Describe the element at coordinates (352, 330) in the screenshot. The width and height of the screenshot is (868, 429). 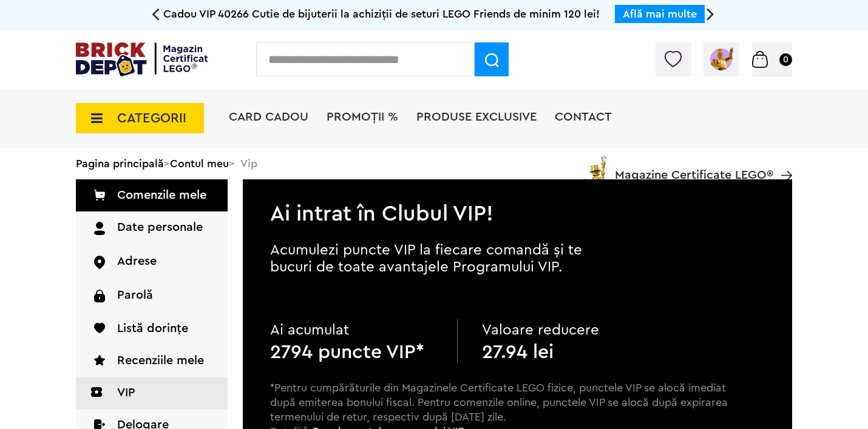
I see `p: Ai acumulat` at that location.